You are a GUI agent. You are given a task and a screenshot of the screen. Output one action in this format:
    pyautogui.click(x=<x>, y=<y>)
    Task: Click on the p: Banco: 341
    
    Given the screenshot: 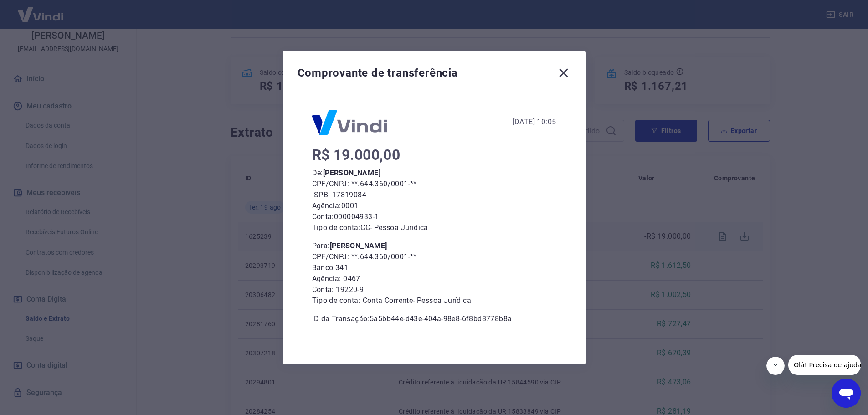 What is the action you would take?
    pyautogui.click(x=434, y=268)
    